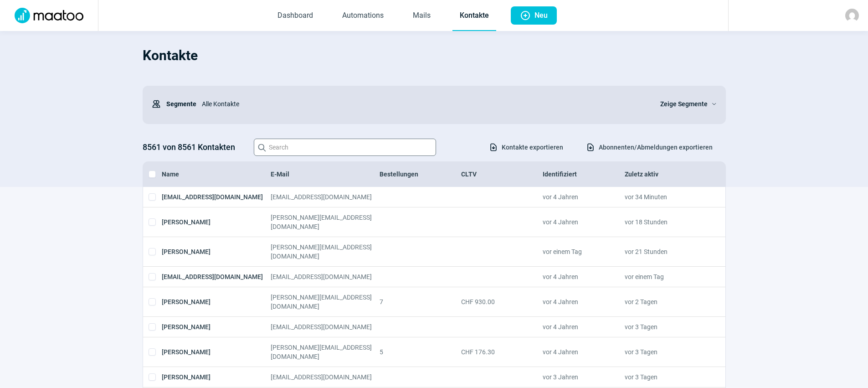 The height and width of the screenshot is (388, 868). I want to click on div: 7, so click(420, 302).